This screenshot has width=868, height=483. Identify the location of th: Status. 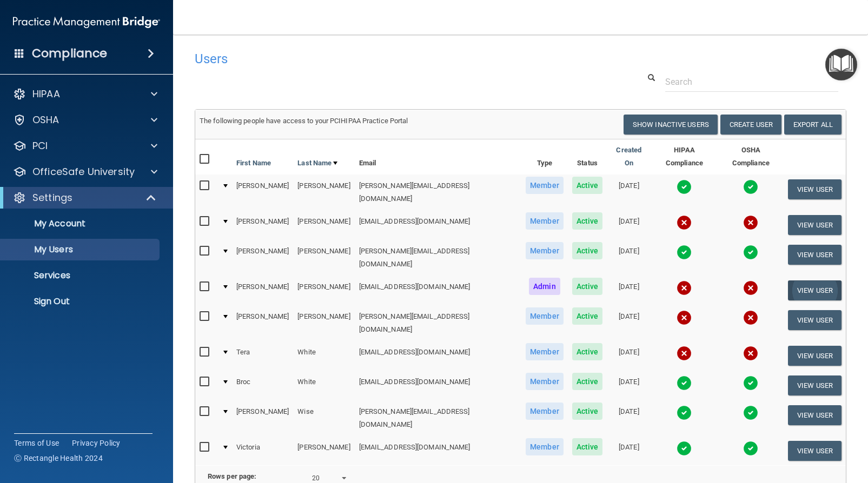
(587, 157).